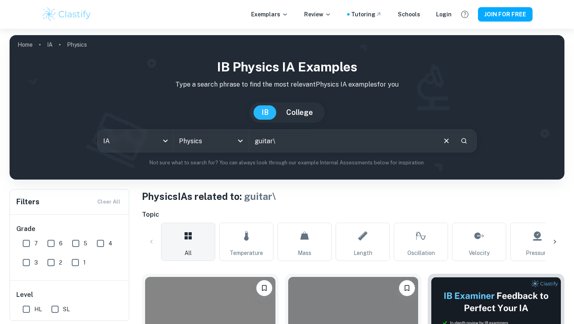  What do you see at coordinates (66, 309) in the screenshot?
I see `span: SL` at bounding box center [66, 309].